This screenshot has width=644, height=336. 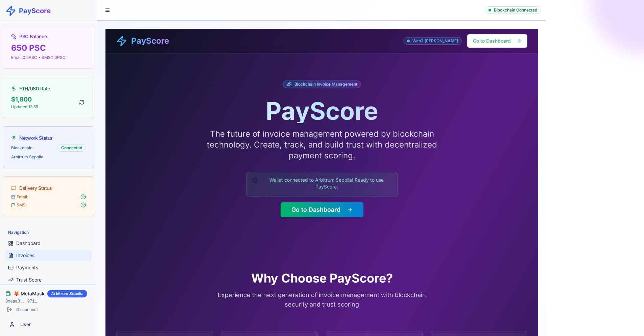 I want to click on p: Experience the next generation of invoice management with blockchain security and trust scoring, so click(x=322, y=300).